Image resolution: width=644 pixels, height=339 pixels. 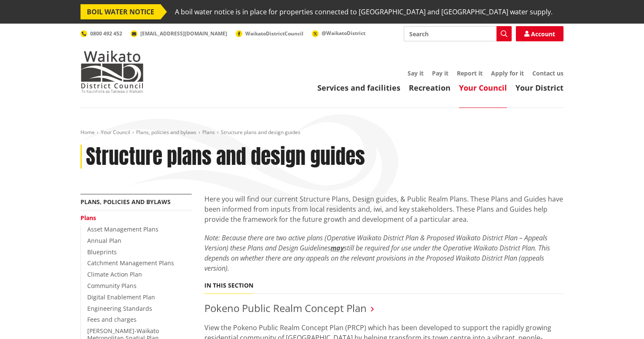 What do you see at coordinates (285, 308) in the screenshot?
I see `a: Pokeno Public Realm Concept Plan` at bounding box center [285, 308].